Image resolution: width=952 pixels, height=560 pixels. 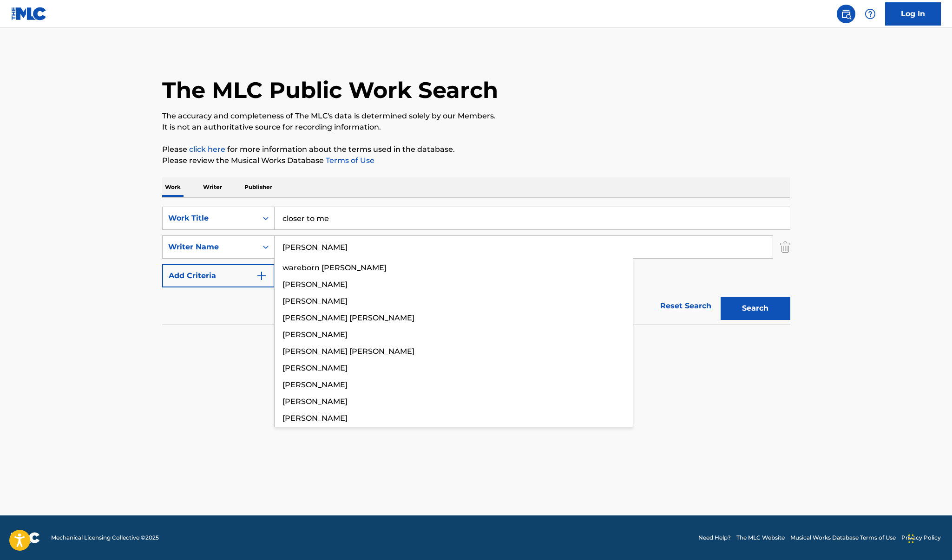 What do you see at coordinates (913, 14) in the screenshot?
I see `a: Log In` at bounding box center [913, 14].